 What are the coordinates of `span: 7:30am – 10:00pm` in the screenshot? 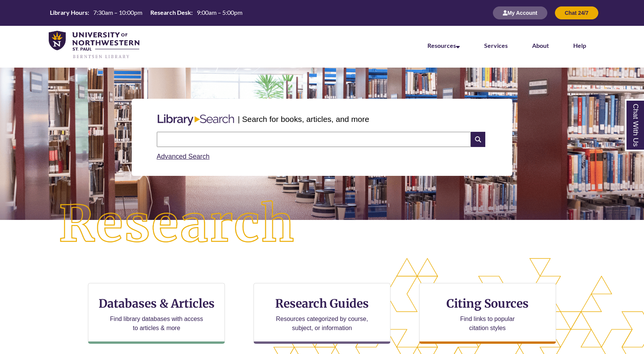 It's located at (118, 12).